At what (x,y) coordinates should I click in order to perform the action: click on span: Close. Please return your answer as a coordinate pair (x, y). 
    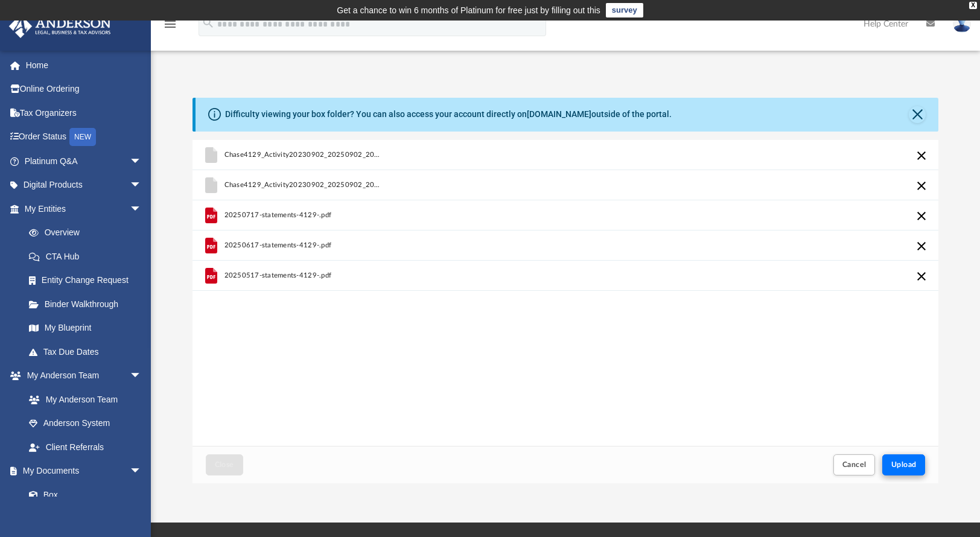
    Looking at the image, I should click on (224, 464).